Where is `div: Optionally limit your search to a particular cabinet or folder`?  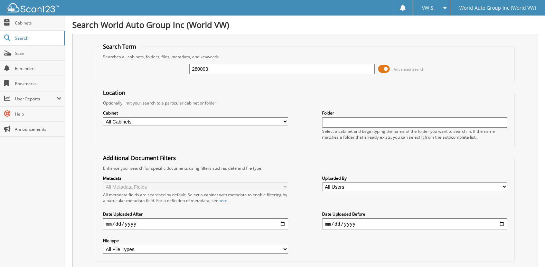 div: Optionally limit your search to a particular cabinet or folder is located at coordinates (305, 103).